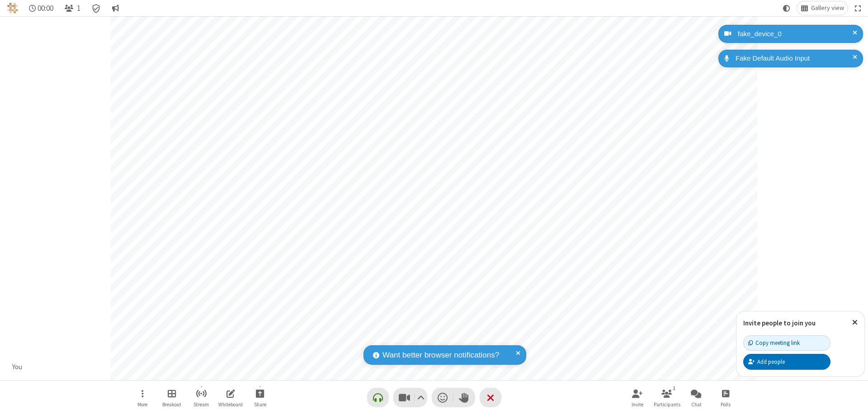 Image resolution: width=868 pixels, height=414 pixels. What do you see at coordinates (79, 8) in the screenshot?
I see `span: 1` at bounding box center [79, 8].